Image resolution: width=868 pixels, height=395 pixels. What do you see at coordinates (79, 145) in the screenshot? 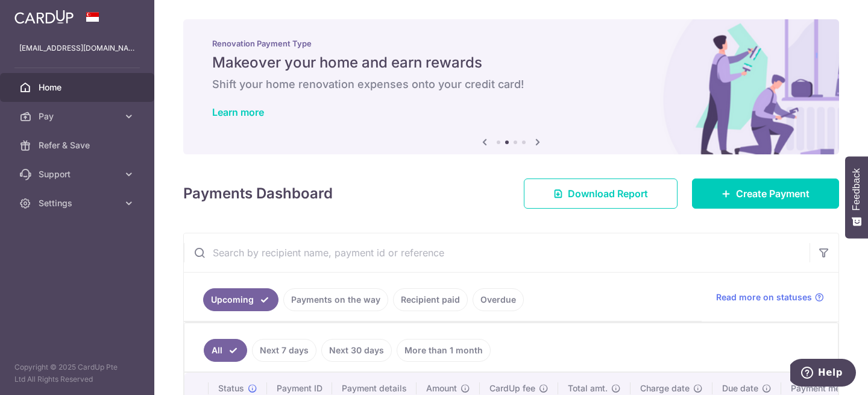
I see `span: Refer & Save` at bounding box center [79, 145].